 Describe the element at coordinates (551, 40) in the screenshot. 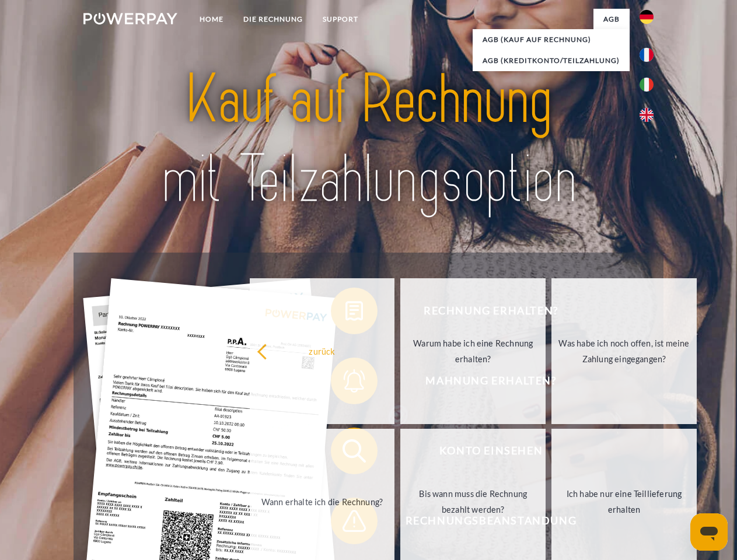

I see `a: AGB (Kauf auf Rechnung)` at that location.